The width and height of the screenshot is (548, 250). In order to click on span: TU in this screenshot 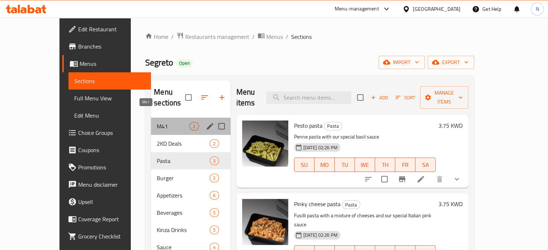, I will do `click(345, 165)`.